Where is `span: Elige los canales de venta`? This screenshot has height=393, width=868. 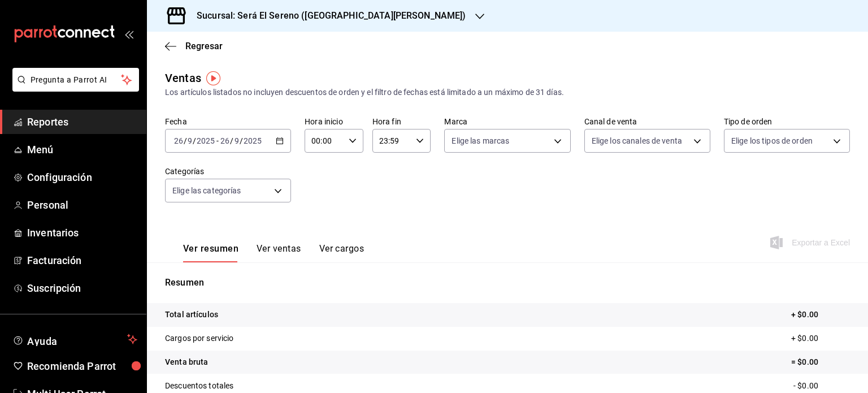 span: Elige los canales de venta is located at coordinates (637, 140).